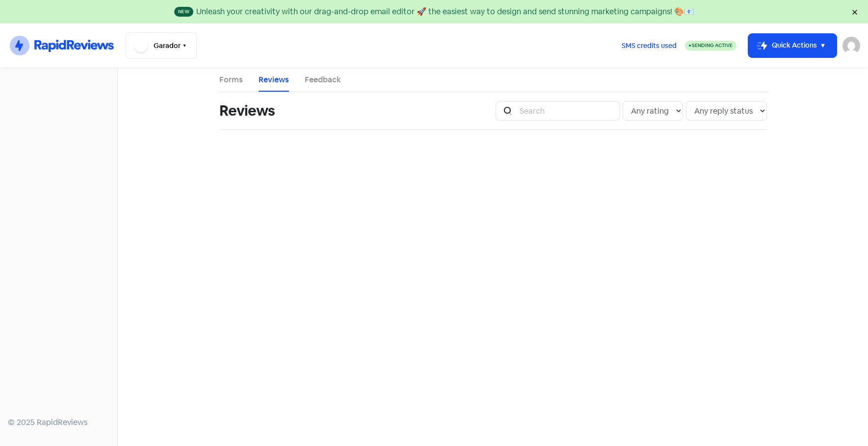  Describe the element at coordinates (231, 80) in the screenshot. I see `a: Forms` at that location.